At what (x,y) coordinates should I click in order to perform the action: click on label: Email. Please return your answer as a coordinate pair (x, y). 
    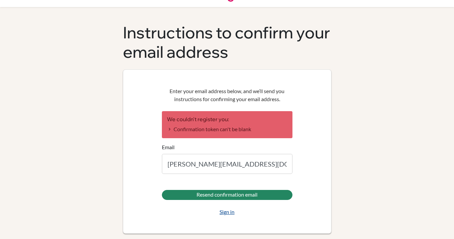
    Looking at the image, I should click on (168, 147).